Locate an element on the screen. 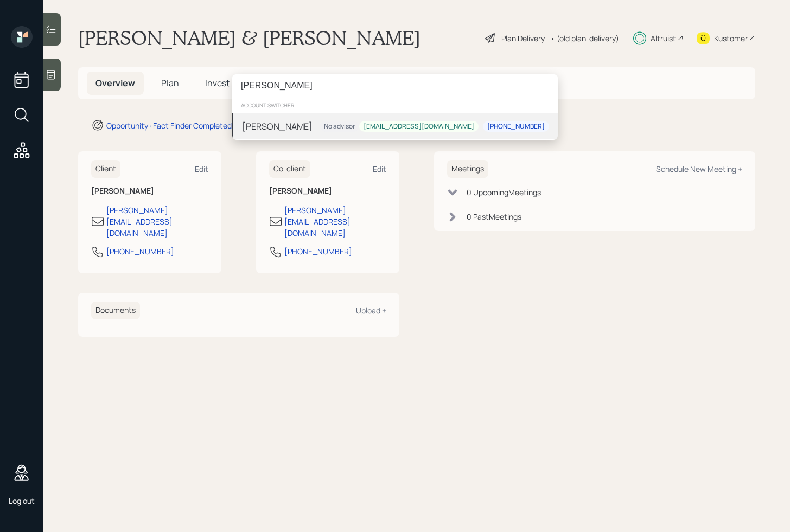 Image resolution: width=790 pixels, height=532 pixels. div: No advisor is located at coordinates (339, 126).